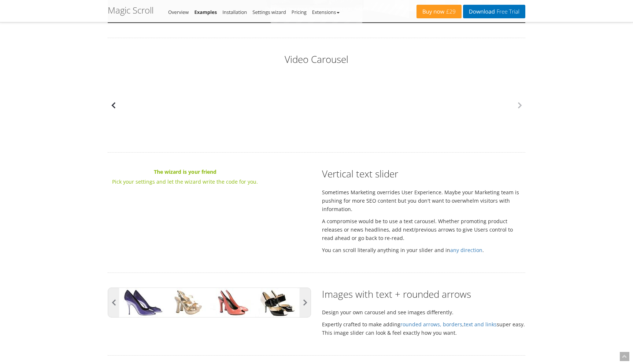 This screenshot has height=364, width=633. I want to click on p: Expertly crafted to make adding , super easy. This image slider can look & feel exactly how you w..., so click(423, 329).